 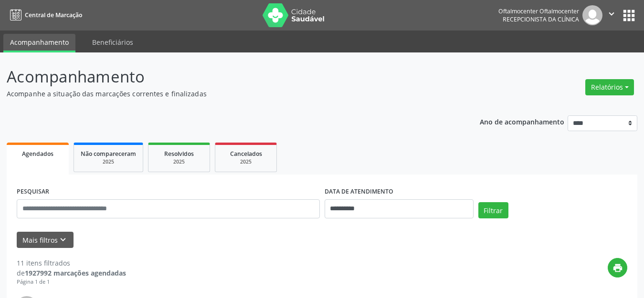 What do you see at coordinates (227, 93) in the screenshot?
I see `p: Acompanhe a situação das marcações correntes e finalizadas` at bounding box center [227, 93].